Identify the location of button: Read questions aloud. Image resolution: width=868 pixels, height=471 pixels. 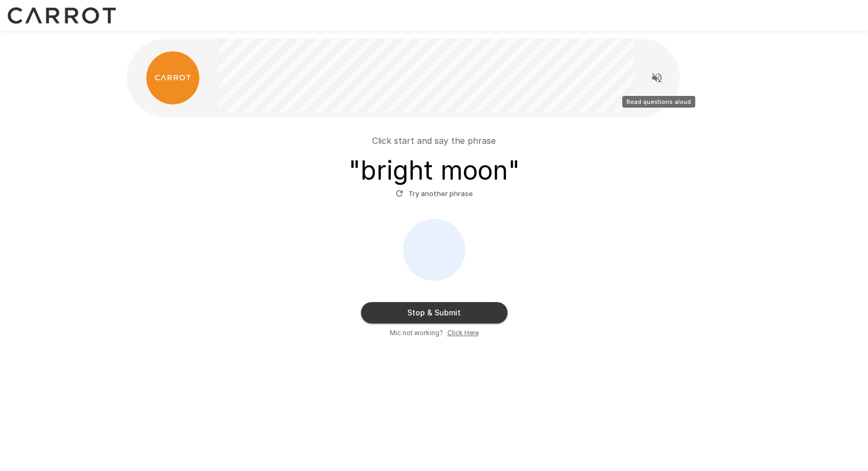
(657, 78).